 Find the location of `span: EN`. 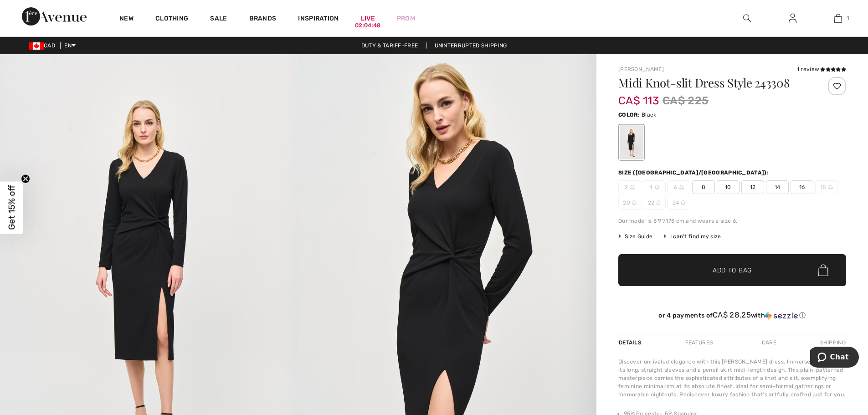

span: EN is located at coordinates (70, 46).